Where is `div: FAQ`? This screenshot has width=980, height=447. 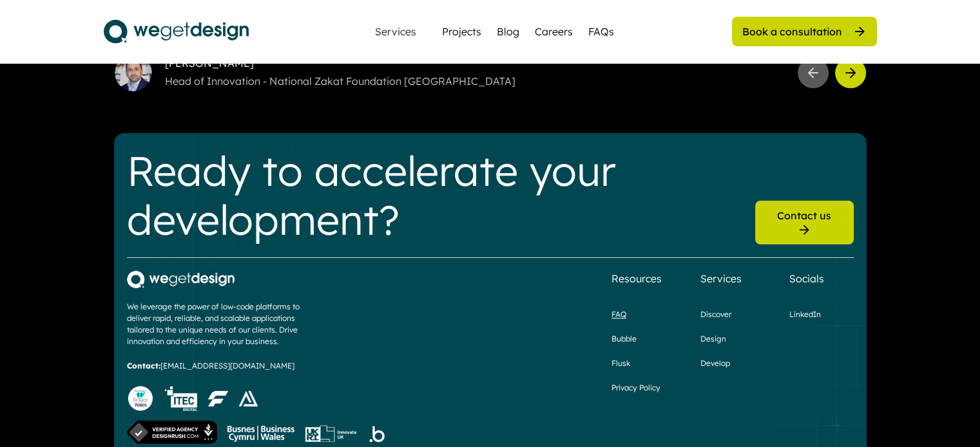
div: FAQ is located at coordinates (619, 315).